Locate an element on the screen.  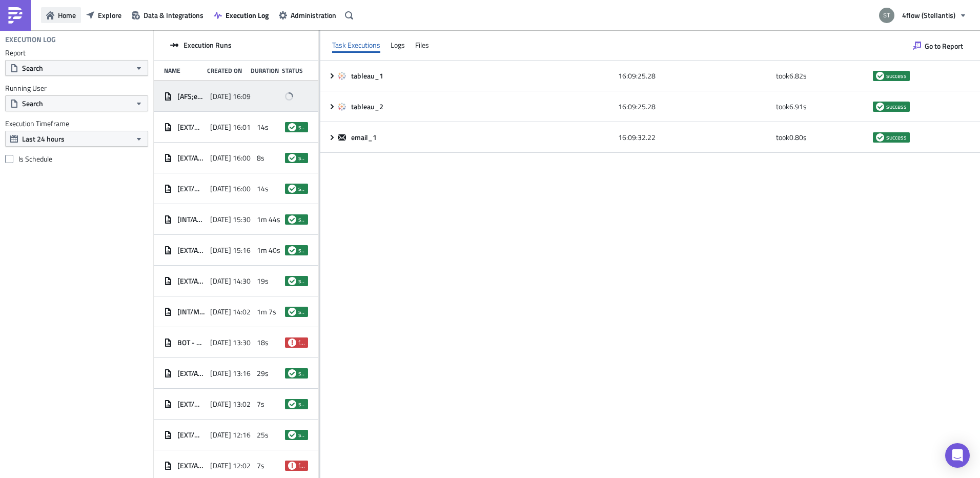
div: Created On is located at coordinates (226, 70).